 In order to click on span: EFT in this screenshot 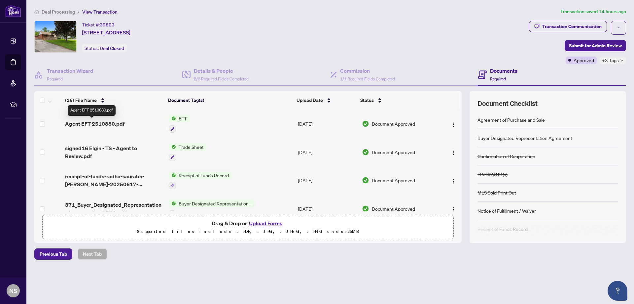, I will do `click(183, 118)`.